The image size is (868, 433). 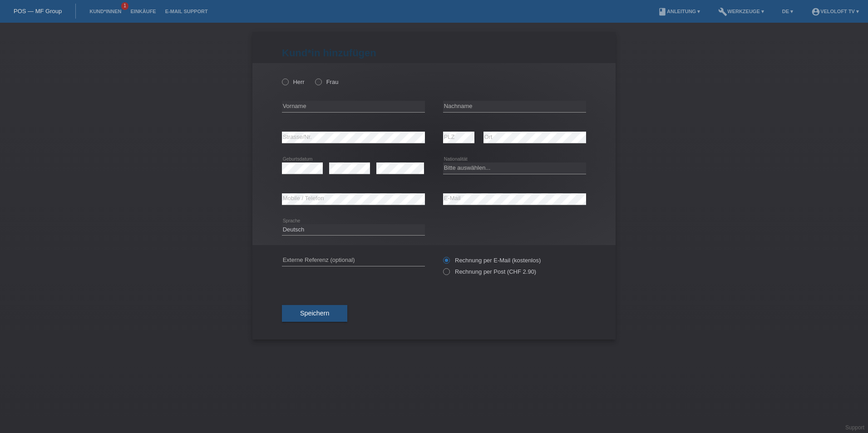 I want to click on input: Rechnung per Post (CHF 2.90), so click(x=446, y=274).